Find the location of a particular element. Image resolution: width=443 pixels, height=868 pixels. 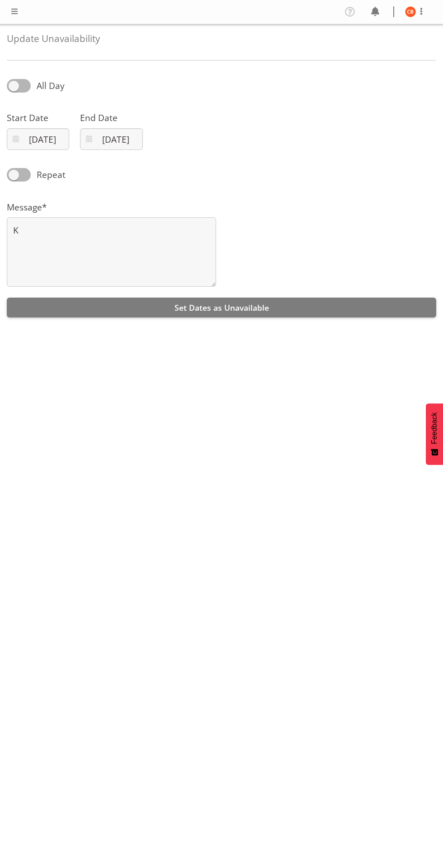

img: chelsea-bartlett11426.jpg is located at coordinates (410, 11).